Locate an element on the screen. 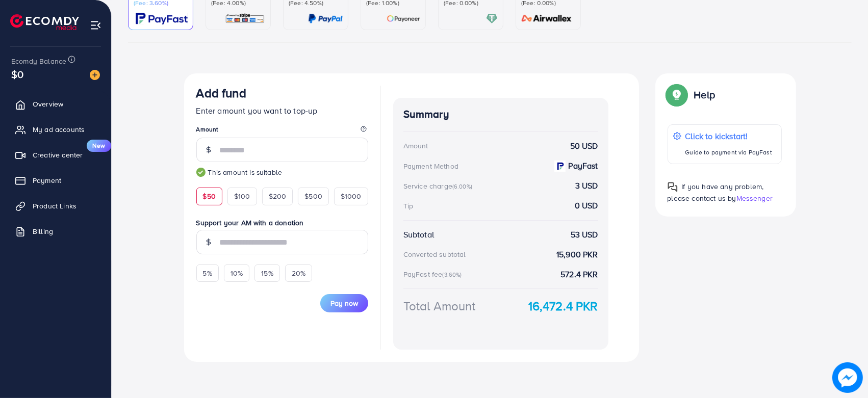  span: If you have any problem, please contact us by is located at coordinates (716, 192).